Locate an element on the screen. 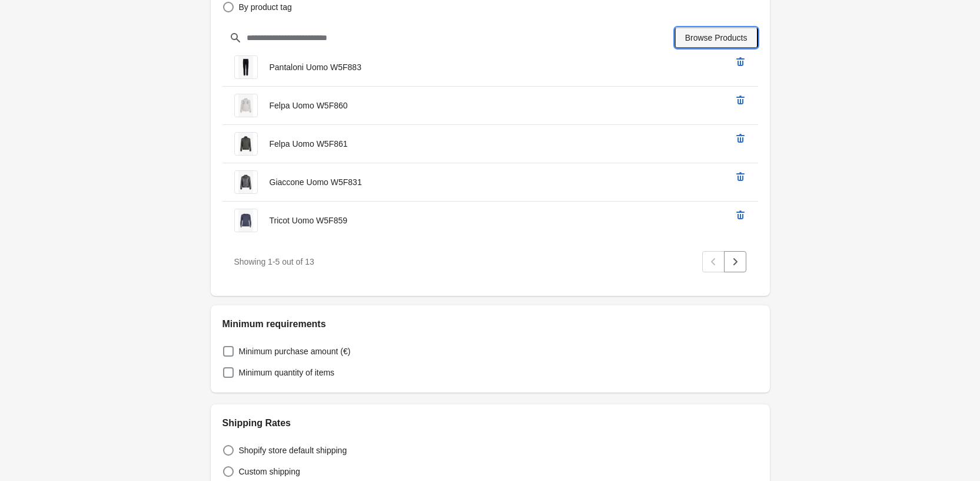 This screenshot has width=980, height=481. span: Minimum purchase amount (€) is located at coordinates (294, 351).